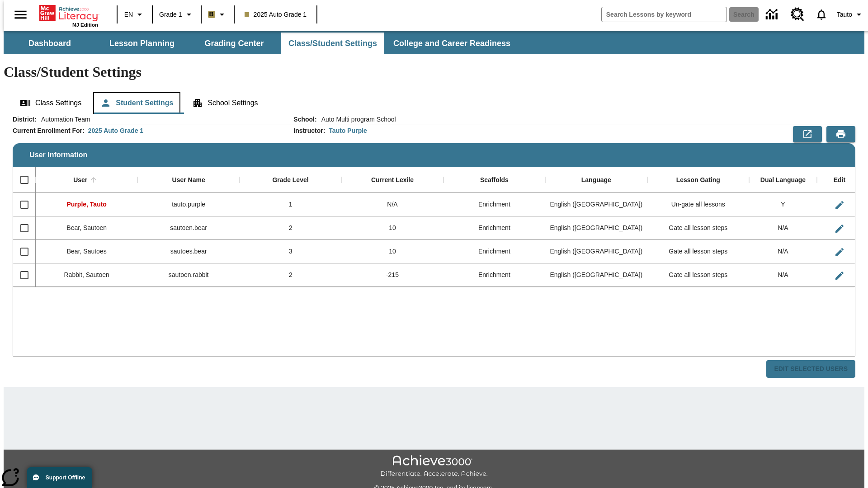 This screenshot has height=488, width=868. Describe the element at coordinates (188, 205) in the screenshot. I see `div: tauto.purple` at that location.